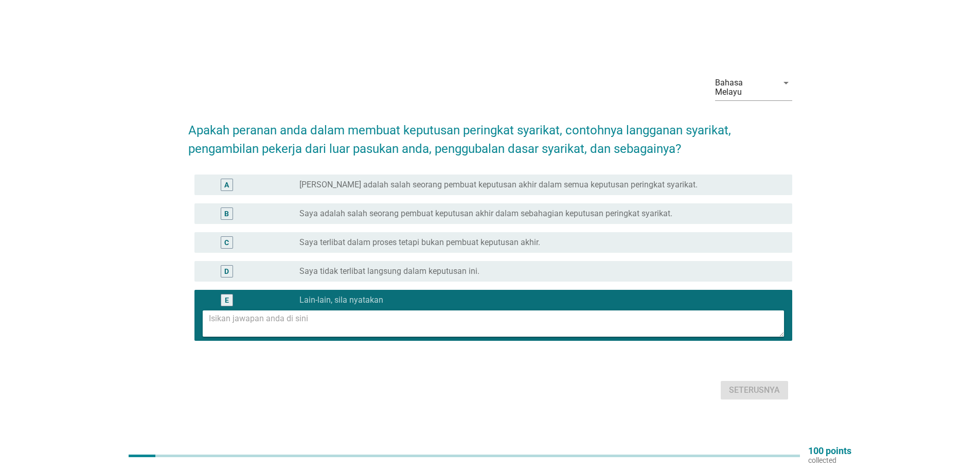 The height and width of the screenshot is (469, 980). Describe the element at coordinates (227, 213) in the screenshot. I see `div: B` at that location.